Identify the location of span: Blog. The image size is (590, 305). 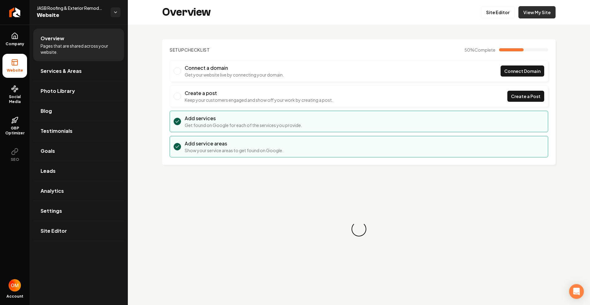
(46, 111).